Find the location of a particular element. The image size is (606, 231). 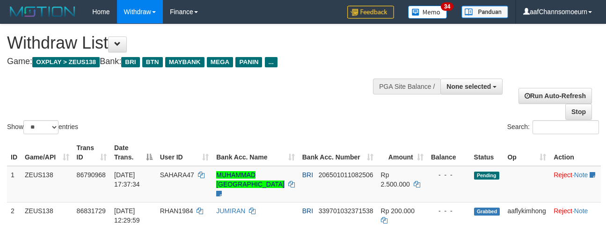

th: Status is located at coordinates (487, 152).